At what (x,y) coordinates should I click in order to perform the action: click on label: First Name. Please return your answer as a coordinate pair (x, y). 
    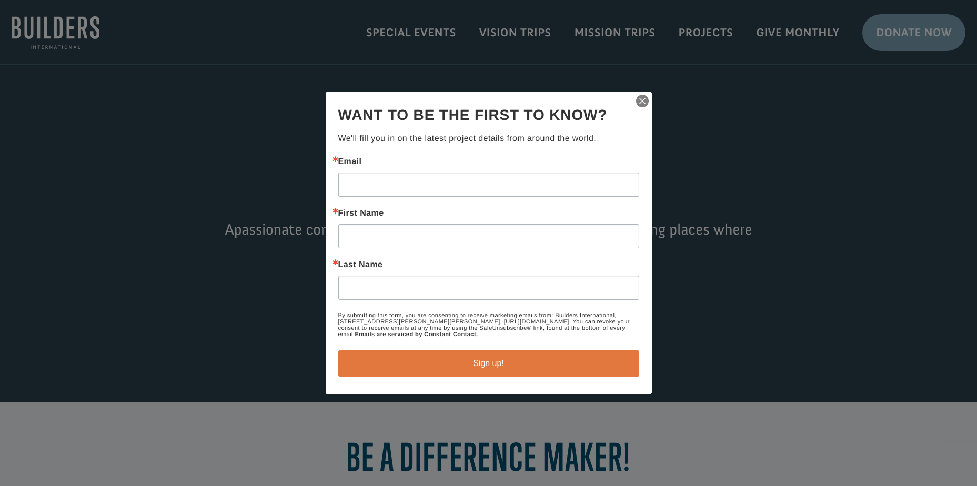
    Looking at the image, I should click on (489, 214).